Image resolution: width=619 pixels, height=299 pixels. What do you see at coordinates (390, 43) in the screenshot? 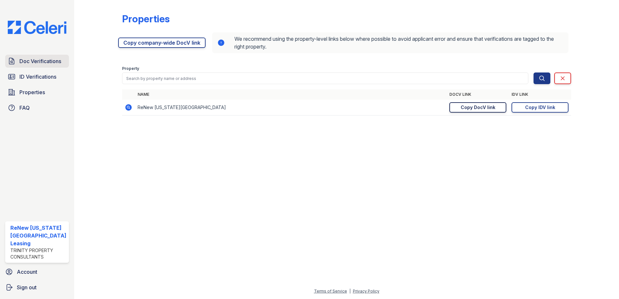
I see `div: We recommend using the property-level links below where possible to avoid applicant error and ens...` at bounding box center [390, 43].